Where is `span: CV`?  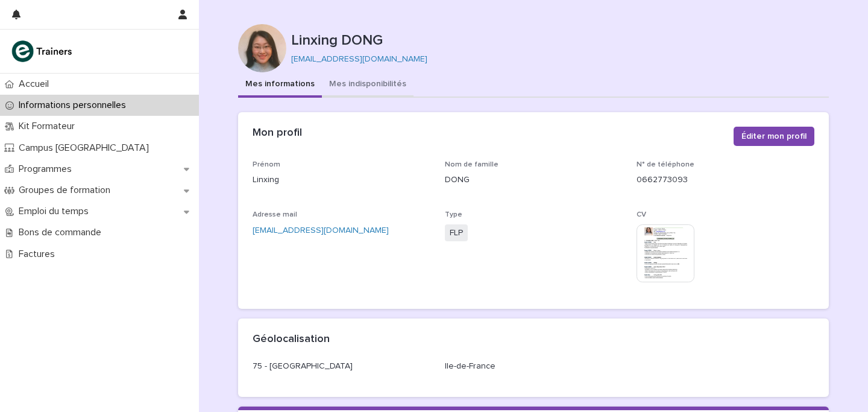
span: CV is located at coordinates (642, 215).